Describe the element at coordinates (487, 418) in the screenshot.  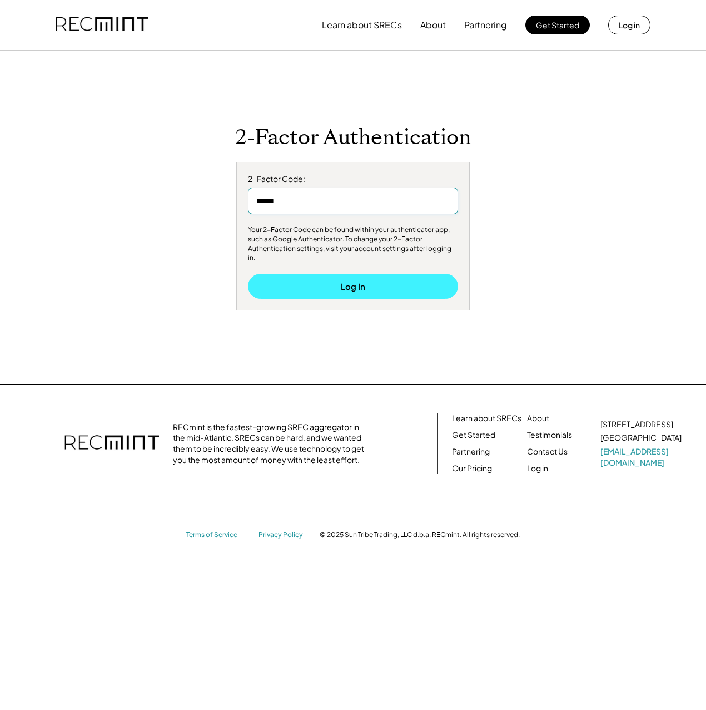
I see `a: Learn about SRECs` at that location.